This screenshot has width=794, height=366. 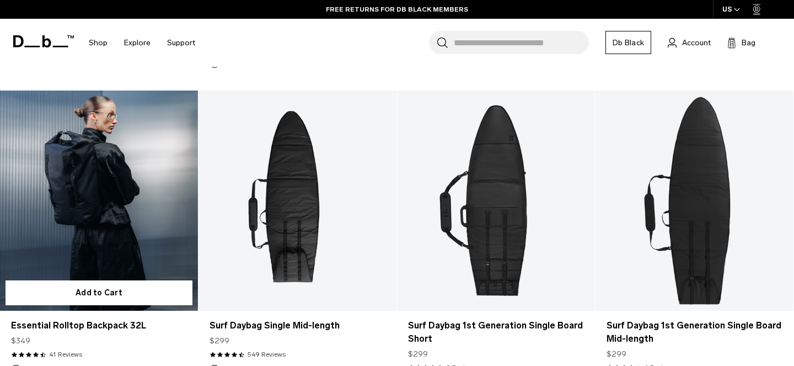 What do you see at coordinates (181, 42) in the screenshot?
I see `a: Support` at bounding box center [181, 42].